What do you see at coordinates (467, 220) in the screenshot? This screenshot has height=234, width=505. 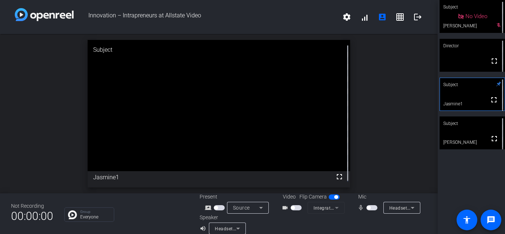 I see `mat-icon: accessibility` at bounding box center [467, 220].